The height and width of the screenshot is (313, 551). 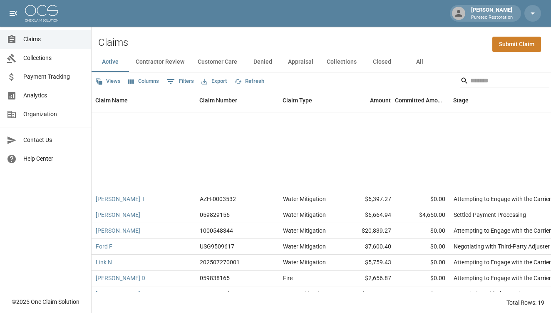 What do you see at coordinates (54, 58) in the screenshot?
I see `span: Collections` at bounding box center [54, 58].